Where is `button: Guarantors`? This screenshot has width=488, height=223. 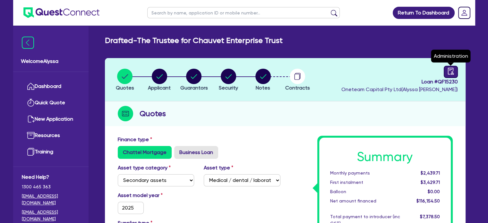
button: Guarantors is located at coordinates (194, 80).